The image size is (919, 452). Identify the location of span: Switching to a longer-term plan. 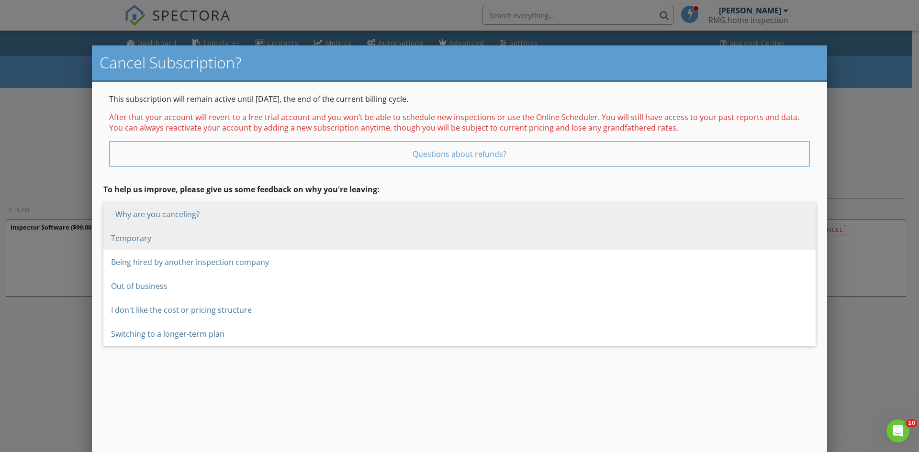
(459, 334).